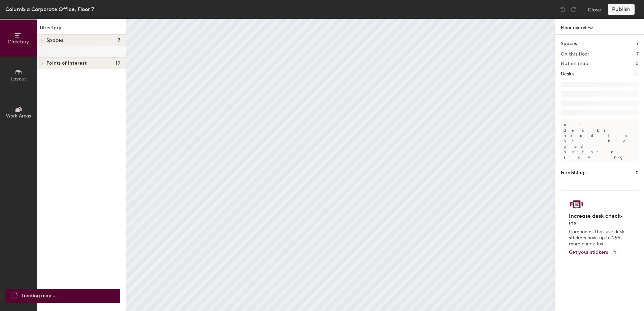  What do you see at coordinates (19, 79) in the screenshot?
I see `span: Layout` at bounding box center [19, 79].